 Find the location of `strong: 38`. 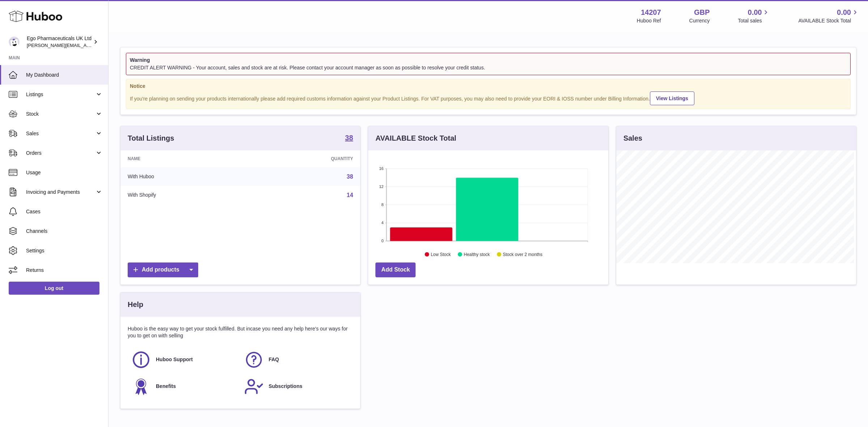

strong: 38 is located at coordinates (349, 138).